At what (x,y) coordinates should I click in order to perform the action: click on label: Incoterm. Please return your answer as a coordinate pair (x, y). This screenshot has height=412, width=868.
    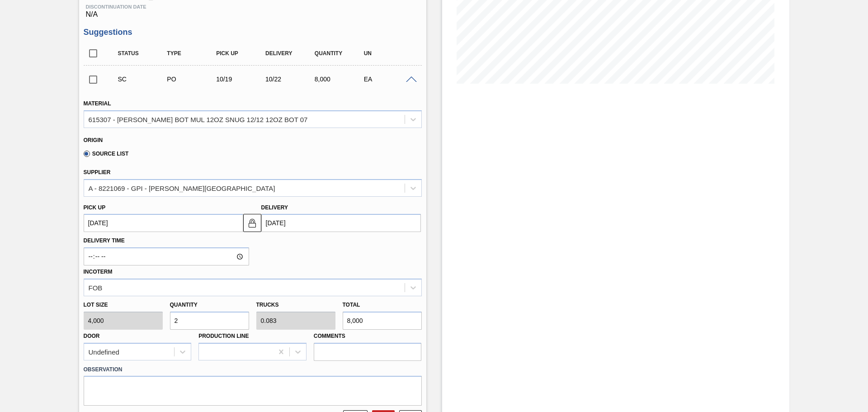
    Looking at the image, I should click on (98, 271).